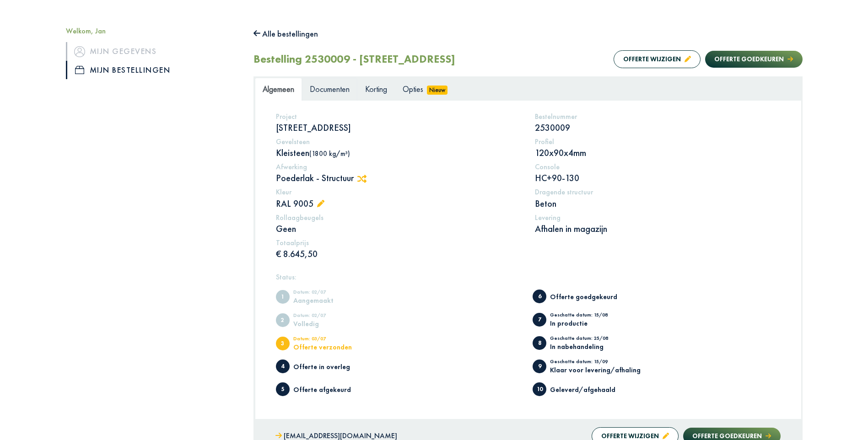 The width and height of the screenshot is (868, 440). I want to click on p: € 8.645,50, so click(398, 254).